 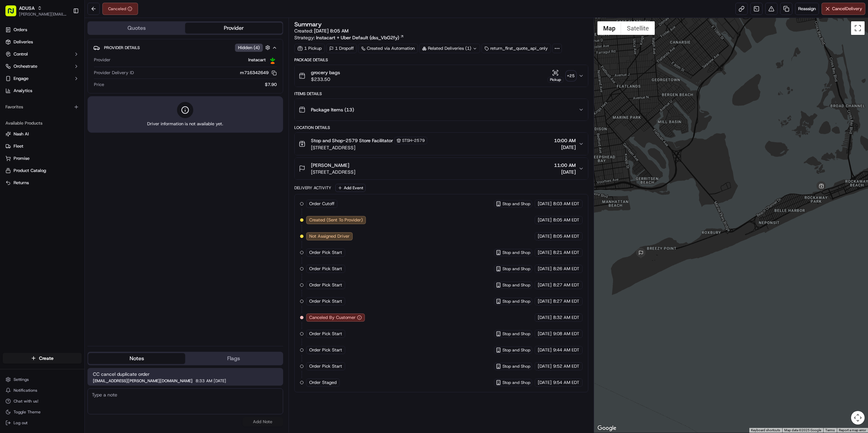 What do you see at coordinates (566, 318) in the screenshot?
I see `span: 8:32 AM EDT` at bounding box center [566, 318].